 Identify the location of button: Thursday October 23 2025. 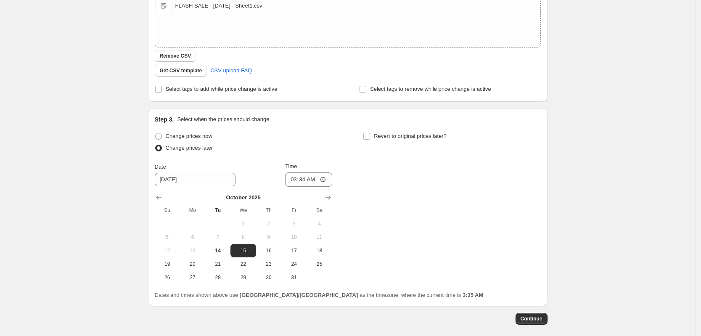
(269, 264).